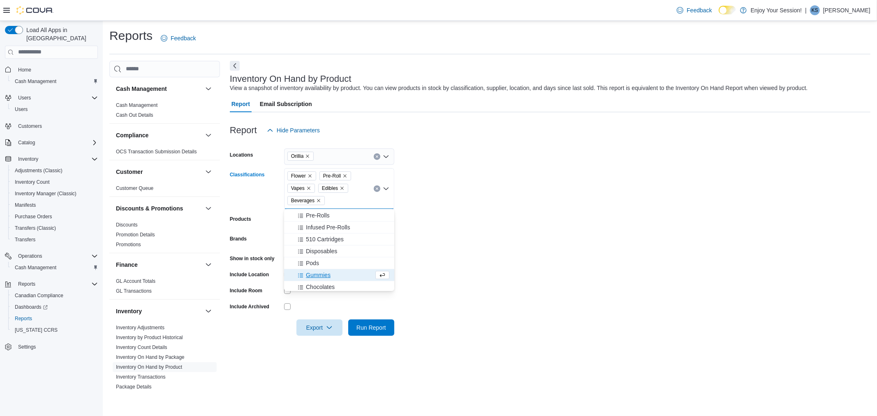  What do you see at coordinates (815, 10) in the screenshot?
I see `span: KS` at bounding box center [815, 10].